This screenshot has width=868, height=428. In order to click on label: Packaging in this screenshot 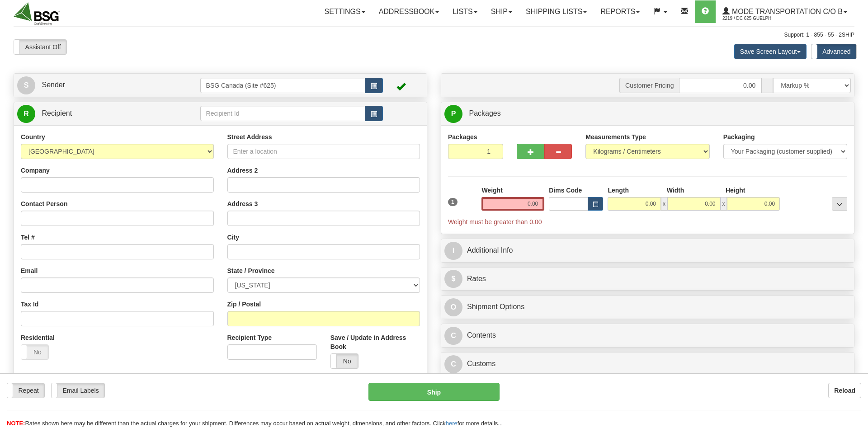, I will do `click(738, 137)`.